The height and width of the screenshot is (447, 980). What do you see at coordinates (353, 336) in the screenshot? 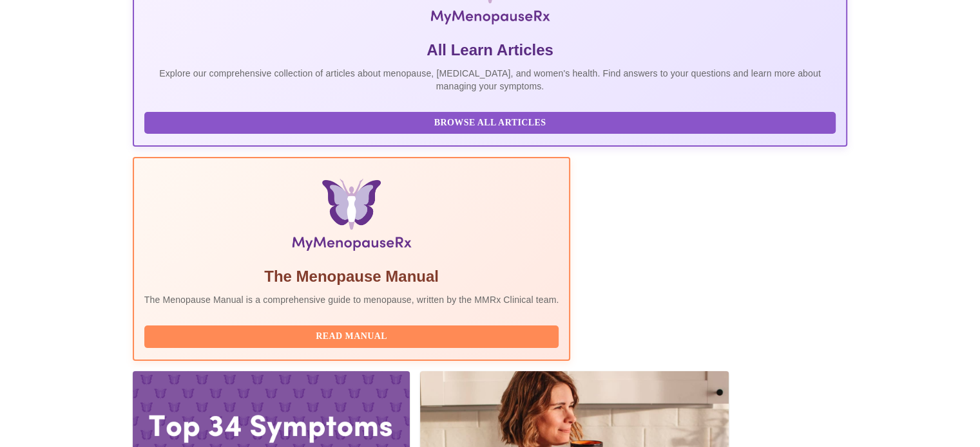
I see `a: Read Manual` at bounding box center [353, 336].